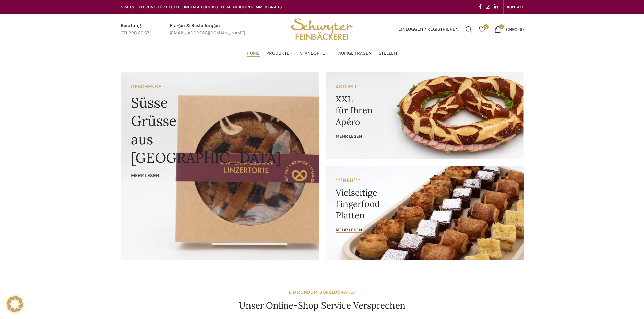  What do you see at coordinates (388, 54) in the screenshot?
I see `span: Stellen` at bounding box center [388, 54].